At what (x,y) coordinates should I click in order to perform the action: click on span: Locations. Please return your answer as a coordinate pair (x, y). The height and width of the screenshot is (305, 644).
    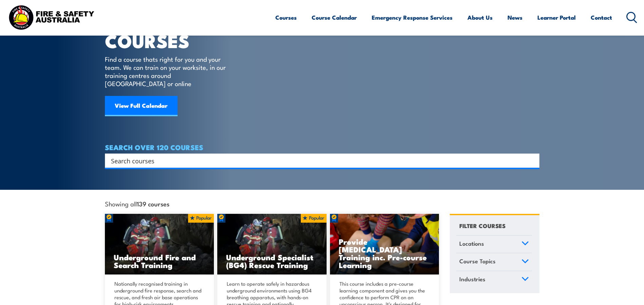
    Looking at the image, I should click on (471, 243).